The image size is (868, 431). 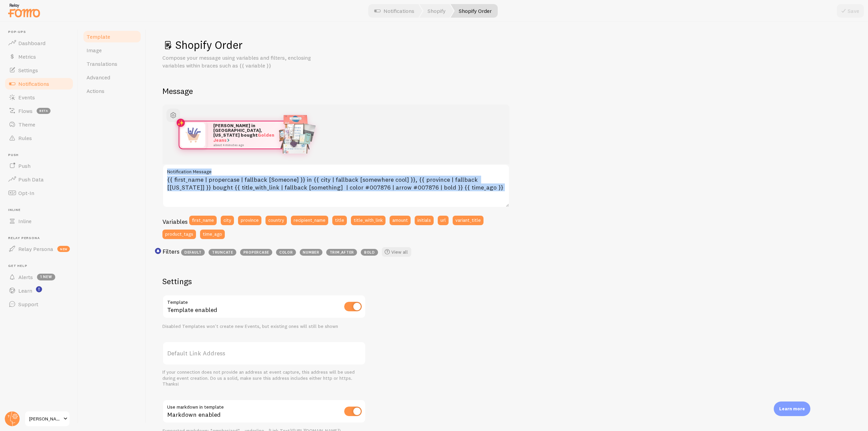 What do you see at coordinates (339, 221) in the screenshot?
I see `button: title` at bounding box center [339, 221].